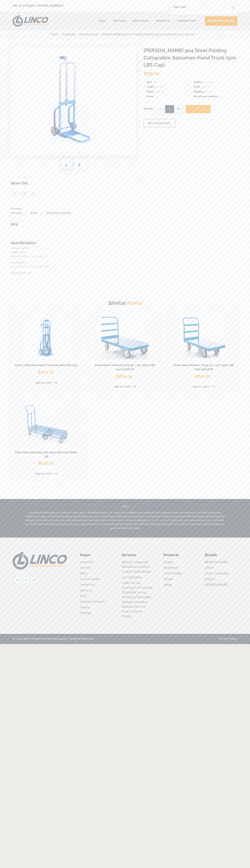 Image resolution: width=250 pixels, height=868 pixels. I want to click on span: Height, so click(151, 86).